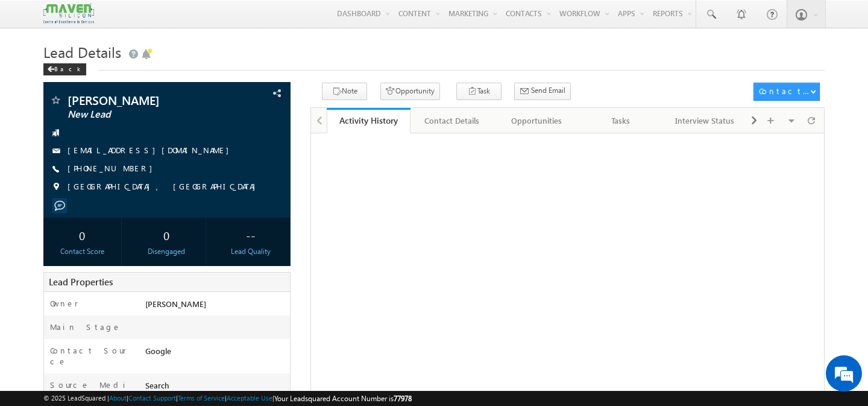 The height and width of the screenshot is (406, 868). I want to click on a: Activity History, so click(369, 121).